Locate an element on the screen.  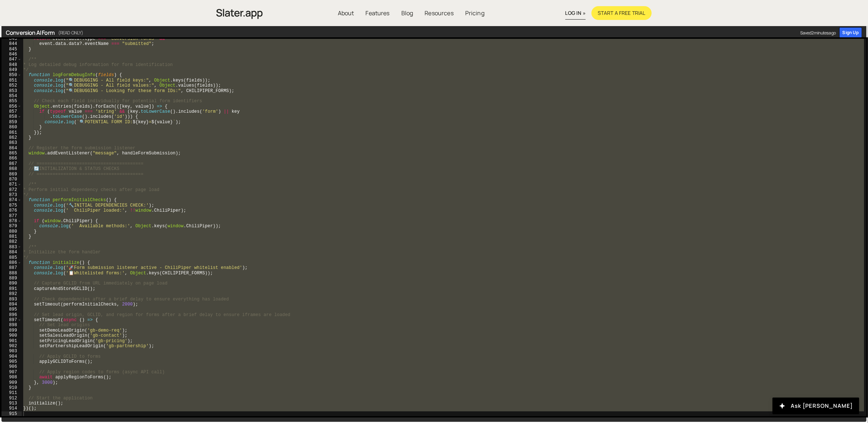
div: 884 is located at coordinates (11, 252).